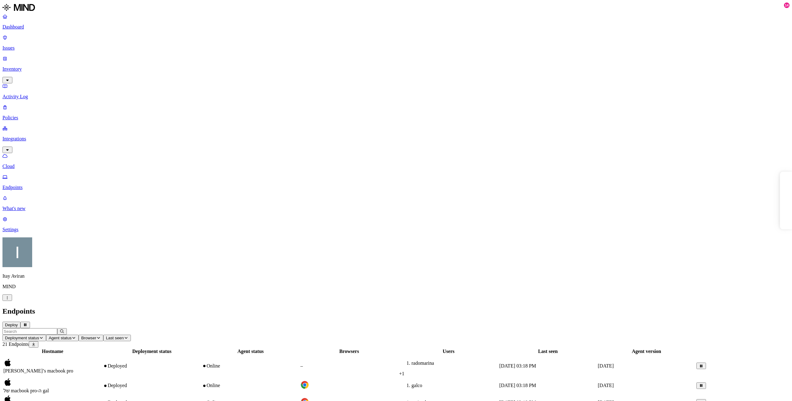 The width and height of the screenshot is (792, 401). What do you see at coordinates (30, 331) in the screenshot?
I see `input: Search` at bounding box center [30, 331].